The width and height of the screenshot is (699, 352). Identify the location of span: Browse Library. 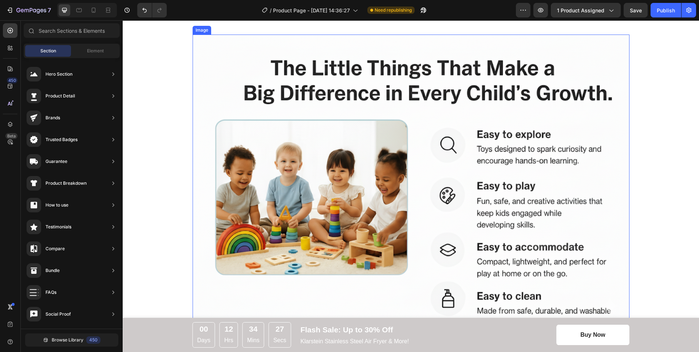
(67, 340).